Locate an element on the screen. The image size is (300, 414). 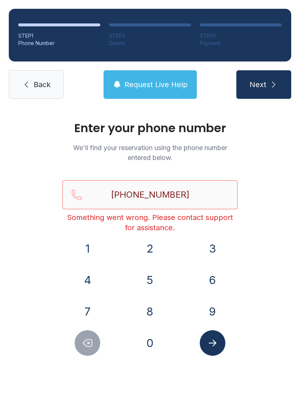
div: Phone Number is located at coordinates (59, 43).